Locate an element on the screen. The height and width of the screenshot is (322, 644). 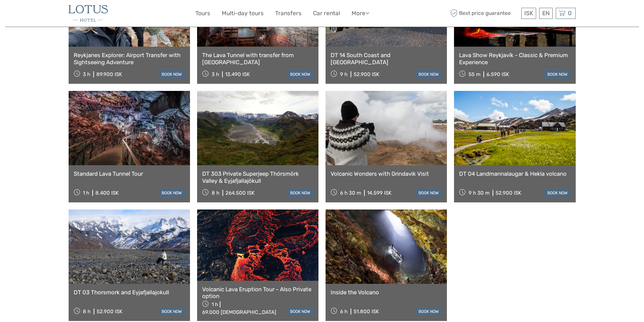
a: Volcanic Wonders with Grindavik Visit is located at coordinates (386, 174).